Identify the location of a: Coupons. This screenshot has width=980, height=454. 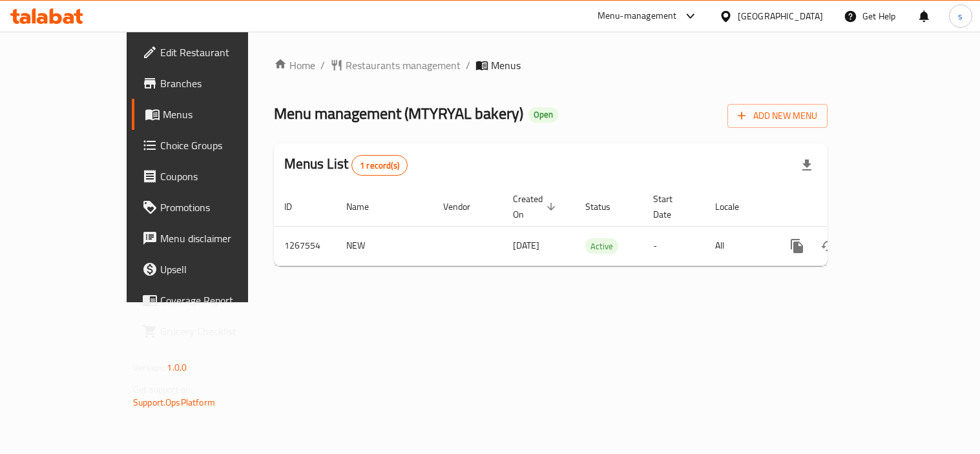
(210, 176).